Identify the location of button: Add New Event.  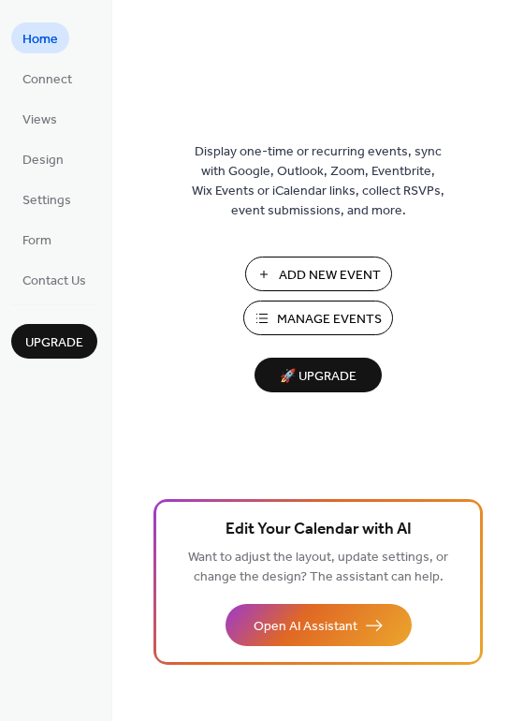
(318, 273).